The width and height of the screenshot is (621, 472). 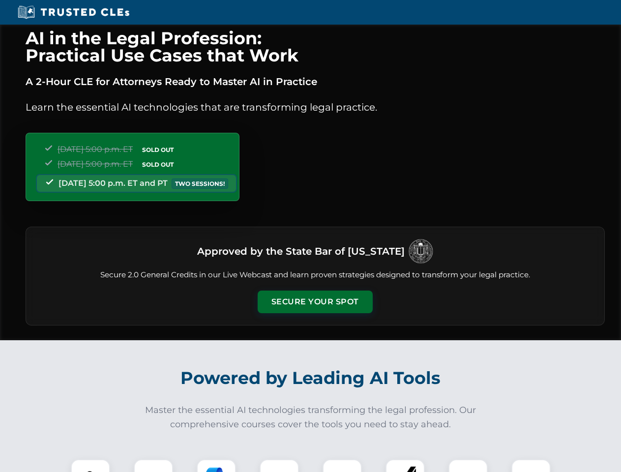 I want to click on button: Secure Your Spot, so click(x=315, y=302).